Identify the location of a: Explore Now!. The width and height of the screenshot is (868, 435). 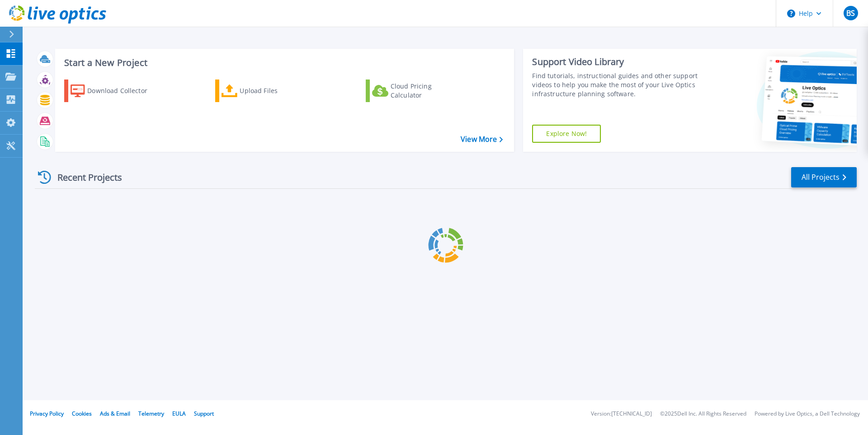
(566, 134).